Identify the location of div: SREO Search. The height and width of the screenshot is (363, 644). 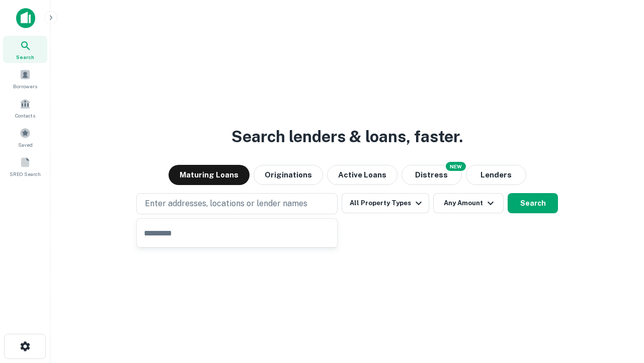
(25, 166).